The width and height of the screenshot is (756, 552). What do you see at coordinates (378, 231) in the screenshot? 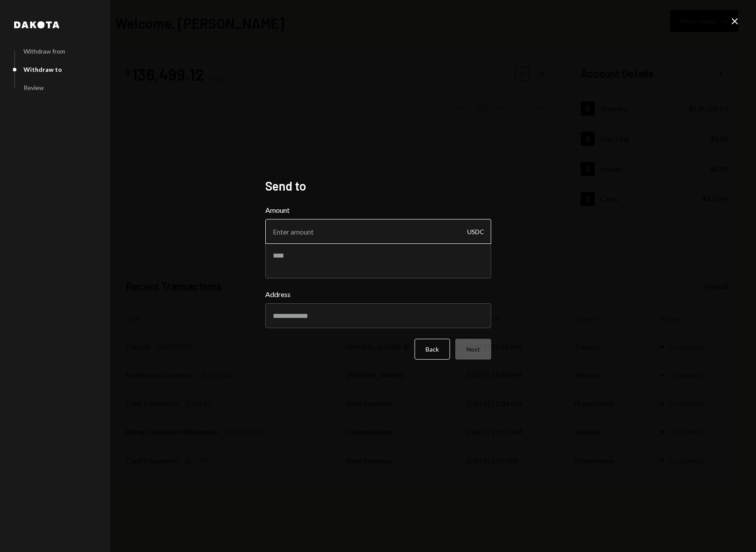
I see `input: Enter amount` at bounding box center [378, 231].